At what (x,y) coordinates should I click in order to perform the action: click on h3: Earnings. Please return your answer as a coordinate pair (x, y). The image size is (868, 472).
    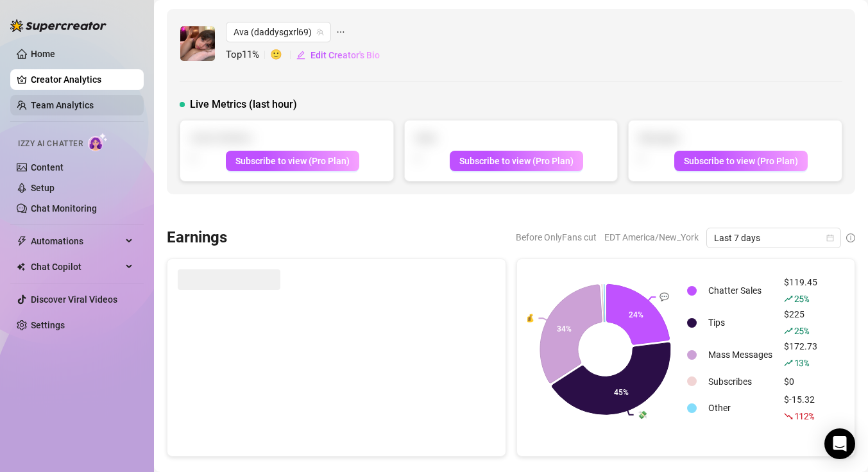
    Looking at the image, I should click on (197, 238).